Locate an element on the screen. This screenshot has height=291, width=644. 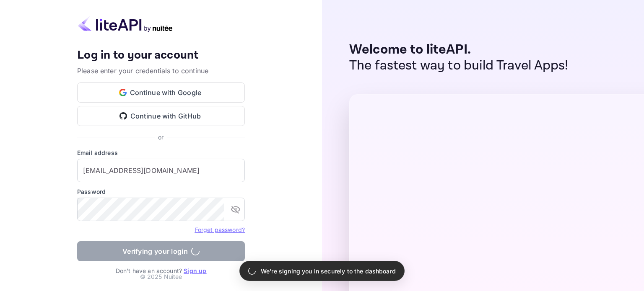
button: toggle password visibility is located at coordinates (235, 210).